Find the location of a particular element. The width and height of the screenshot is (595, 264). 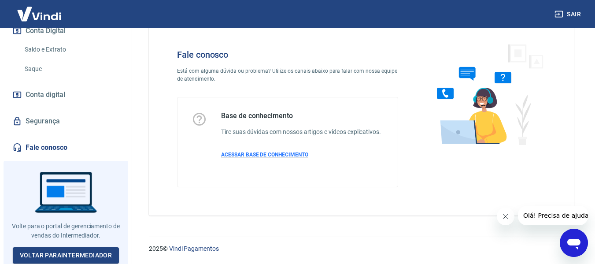

a: Voltar paraIntermediador is located at coordinates (66, 255).